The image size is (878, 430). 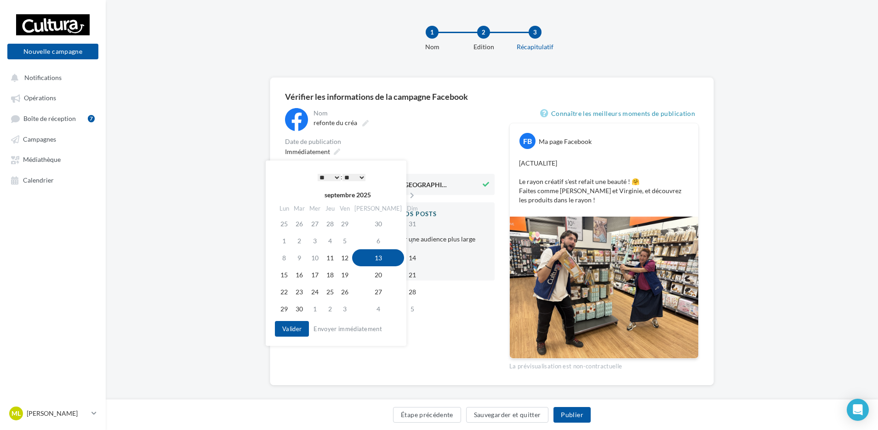 What do you see at coordinates (330, 257) in the screenshot?
I see `td: 11` at bounding box center [330, 257].